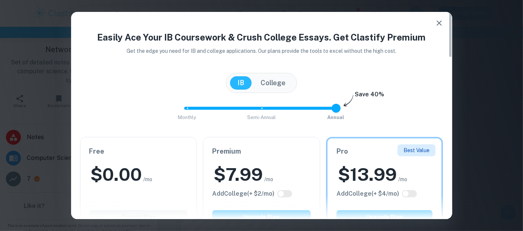 This screenshot has height=231, width=523. What do you see at coordinates (273, 83) in the screenshot?
I see `button: College` at bounding box center [273, 83].